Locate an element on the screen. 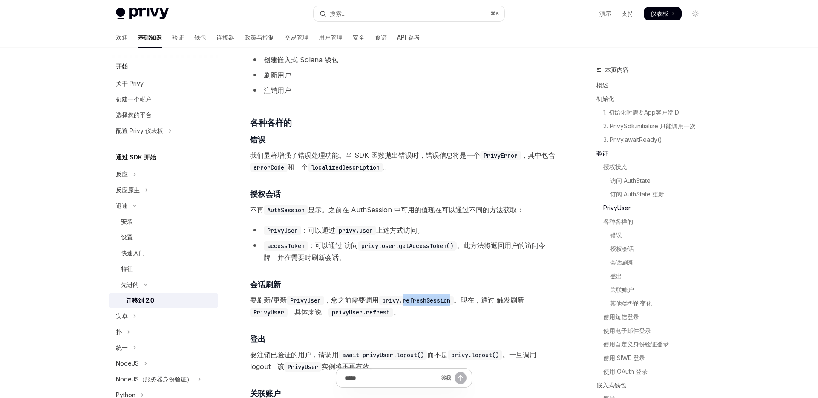 Image resolution: width=818 pixels, height=398 pixels. font: 验证 is located at coordinates (178, 37).